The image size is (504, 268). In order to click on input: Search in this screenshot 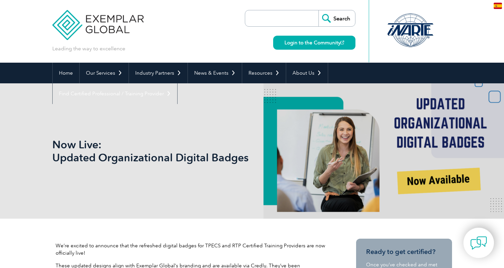, I will do `click(337, 18)`.